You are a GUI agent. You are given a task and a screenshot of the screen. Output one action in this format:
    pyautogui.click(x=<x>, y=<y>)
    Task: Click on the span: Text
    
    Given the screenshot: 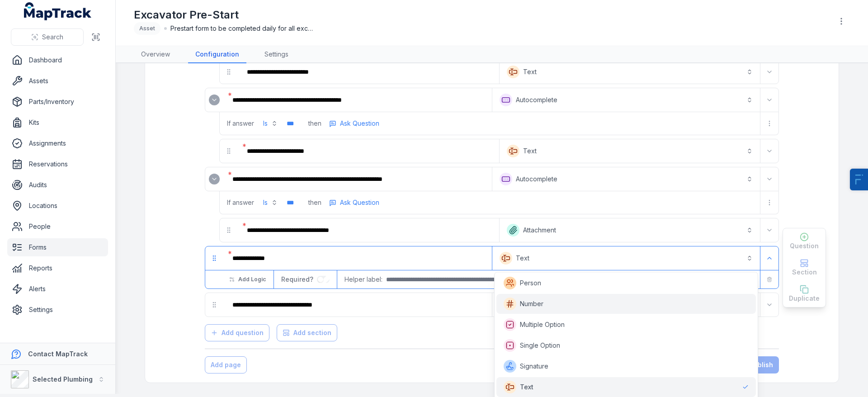 What is the action you would take?
    pyautogui.click(x=527, y=387)
    